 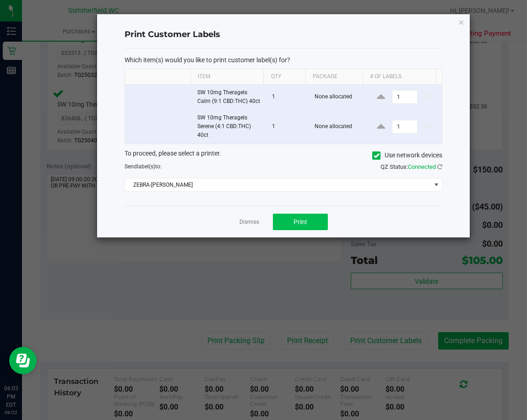 I want to click on span: label(s), so click(x=146, y=167).